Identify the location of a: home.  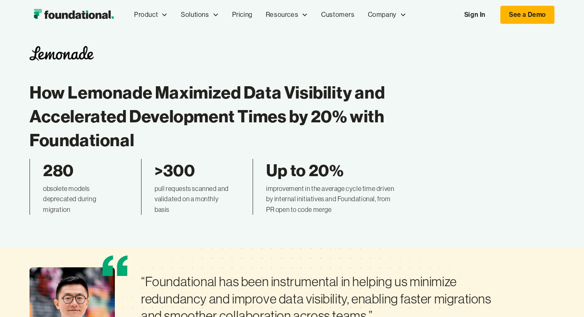
(73, 15).